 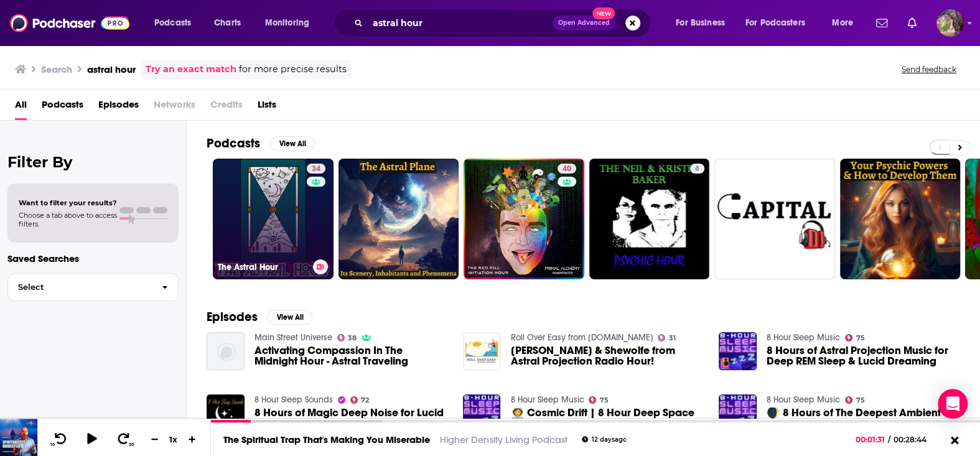 What do you see at coordinates (915, 439) in the screenshot?
I see `span: 00:28:44` at bounding box center [915, 439].